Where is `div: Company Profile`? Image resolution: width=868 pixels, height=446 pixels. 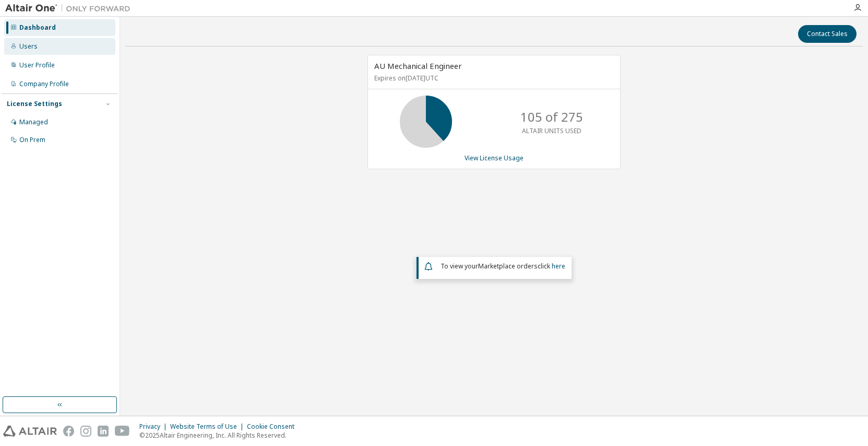 div: Company Profile is located at coordinates (44, 84).